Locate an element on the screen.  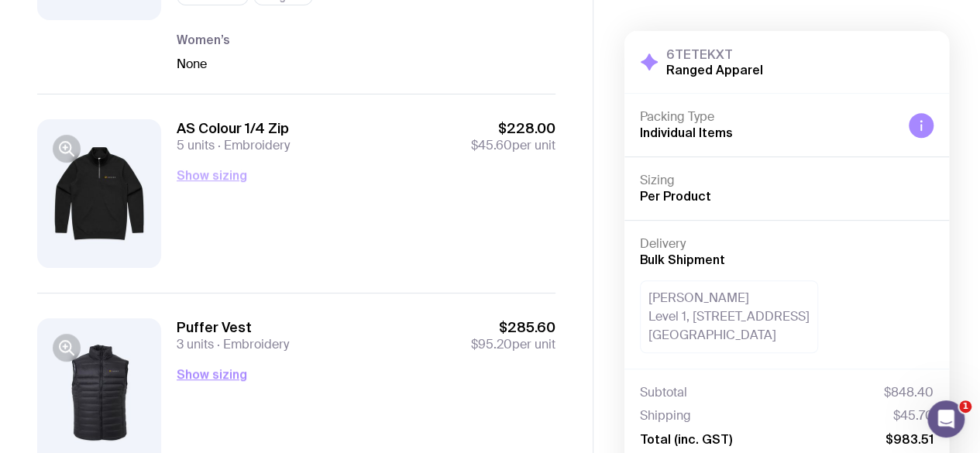
span: $45.70 is located at coordinates (913, 416).